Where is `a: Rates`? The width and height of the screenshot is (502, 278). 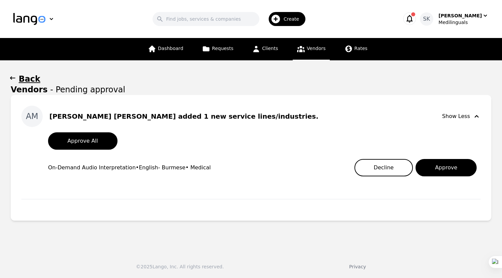
a: Rates is located at coordinates (356, 49).